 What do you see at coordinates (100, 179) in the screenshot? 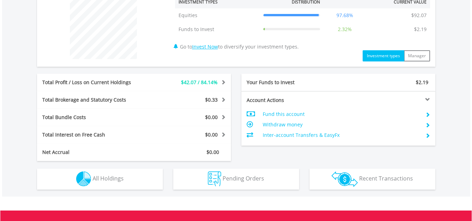
I see `button: All Holdings` at bounding box center [100, 179].